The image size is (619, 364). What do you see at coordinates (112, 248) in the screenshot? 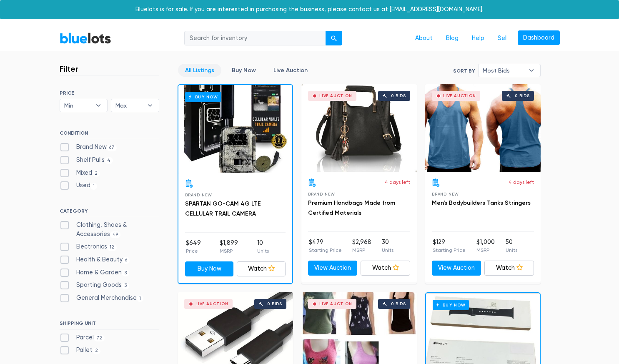
I see `span: 12` at bounding box center [112, 248].